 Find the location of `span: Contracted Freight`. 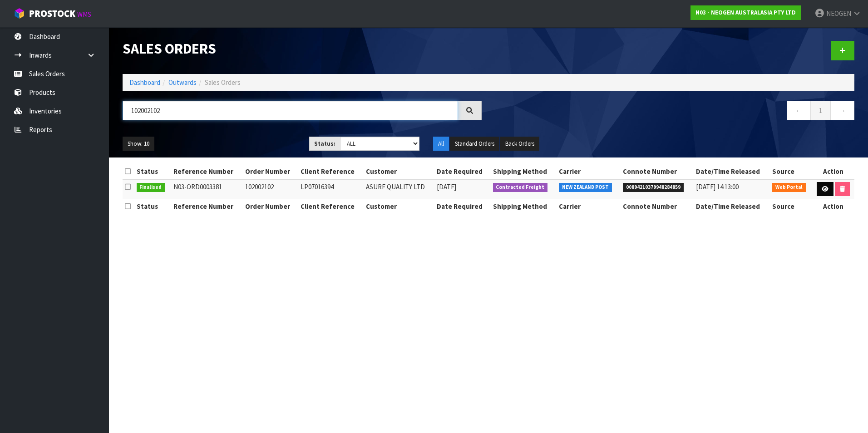

span: Contracted Freight is located at coordinates (521, 187).